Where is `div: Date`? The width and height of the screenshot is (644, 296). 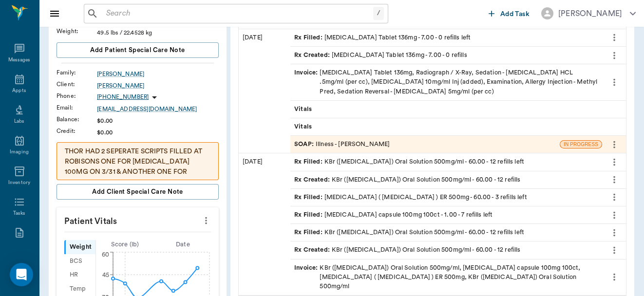
div: Date is located at coordinates (182, 245).